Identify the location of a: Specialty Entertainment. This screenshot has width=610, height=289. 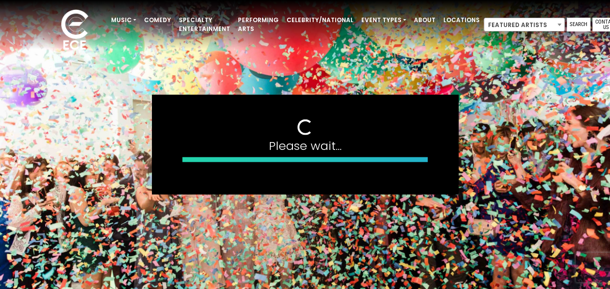
(204, 25).